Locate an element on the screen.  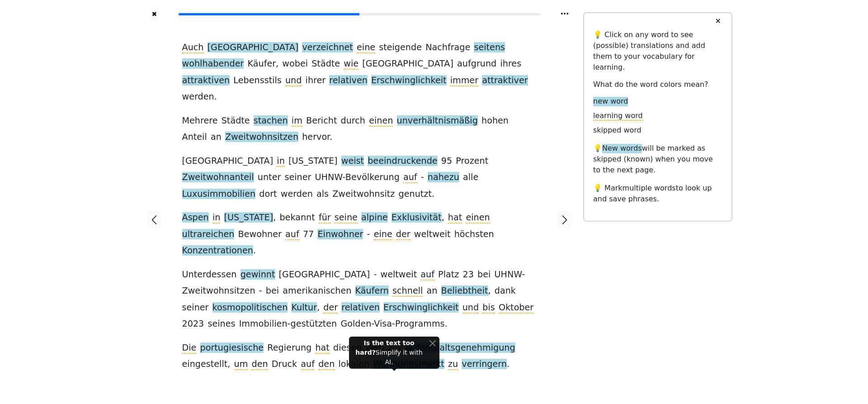
span: hohen is located at coordinates (495, 121).